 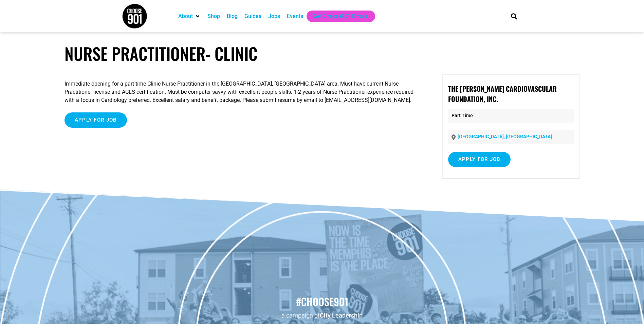 What do you see at coordinates (322, 53) in the screenshot?
I see `h1: Nurse Practitioner- Clinic` at bounding box center [322, 53].